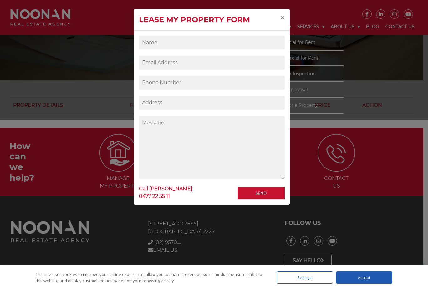  I want to click on input: Phone Number, so click(212, 83).